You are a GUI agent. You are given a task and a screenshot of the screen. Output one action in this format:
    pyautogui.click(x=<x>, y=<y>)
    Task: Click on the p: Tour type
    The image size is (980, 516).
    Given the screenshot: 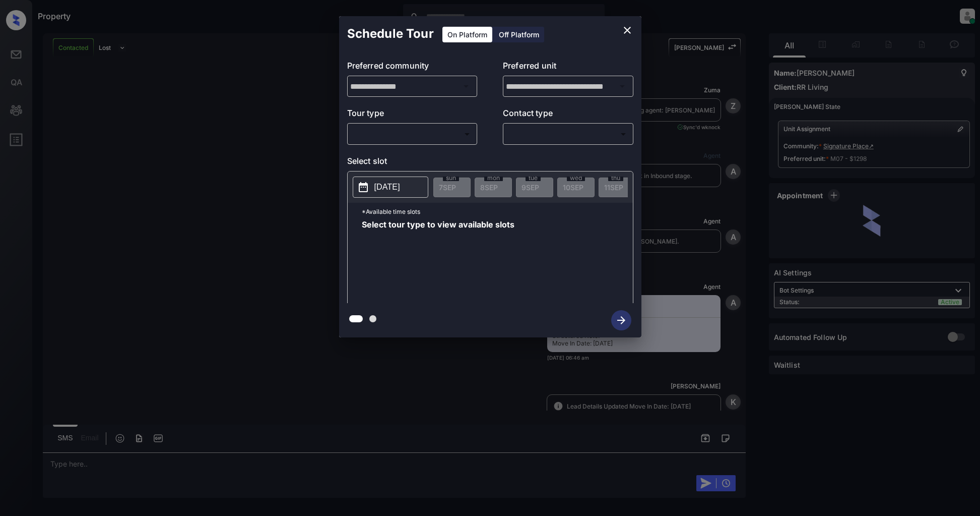 What is the action you would take?
    pyautogui.click(x=412, y=115)
    